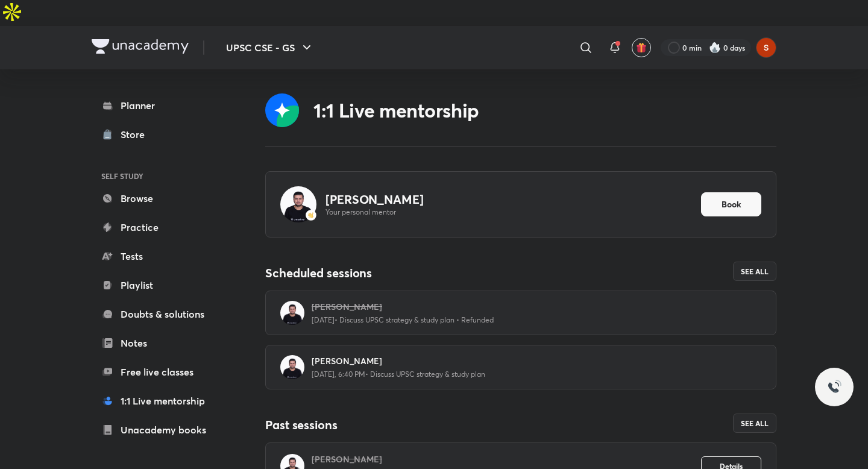 The width and height of the screenshot is (868, 469). Describe the element at coordinates (270, 48) in the screenshot. I see `button: UPSC CSE - GS` at that location.